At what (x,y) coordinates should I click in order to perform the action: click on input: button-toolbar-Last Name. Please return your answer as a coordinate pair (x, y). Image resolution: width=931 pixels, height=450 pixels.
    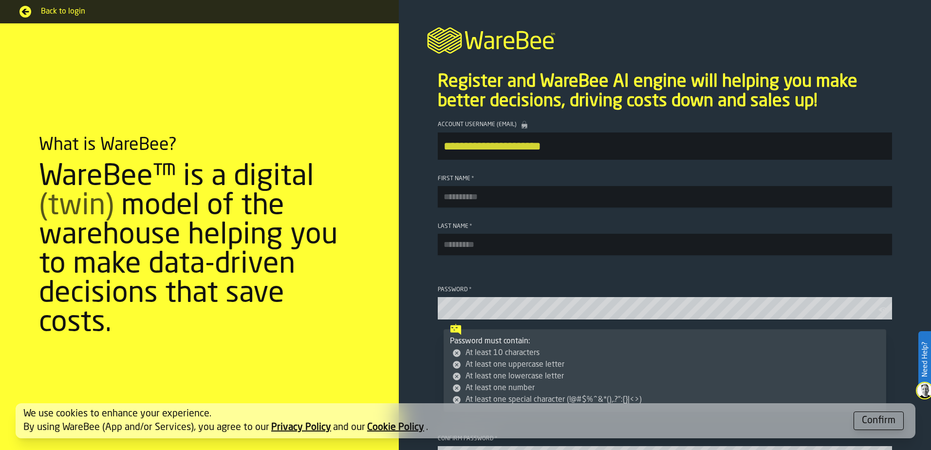
    Looking at the image, I should click on (665, 245).